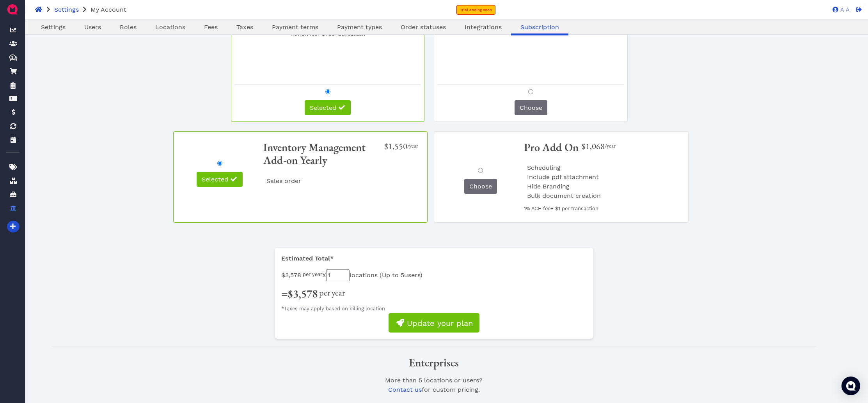 This screenshot has width=868, height=403. What do you see at coordinates (434, 323) in the screenshot?
I see `button: Update your plan` at bounding box center [434, 323].